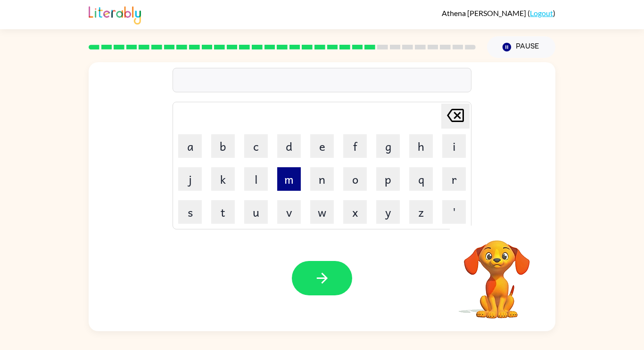 The width and height of the screenshot is (644, 350). I want to click on img: Literably, so click(114, 14).